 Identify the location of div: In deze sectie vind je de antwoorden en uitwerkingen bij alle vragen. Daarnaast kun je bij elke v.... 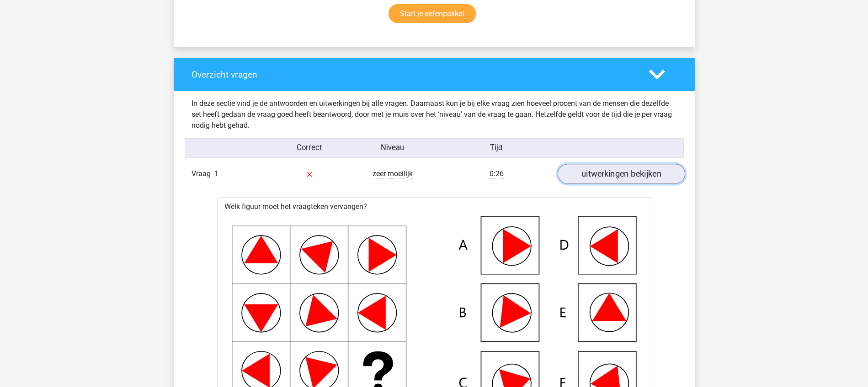
(434, 115).